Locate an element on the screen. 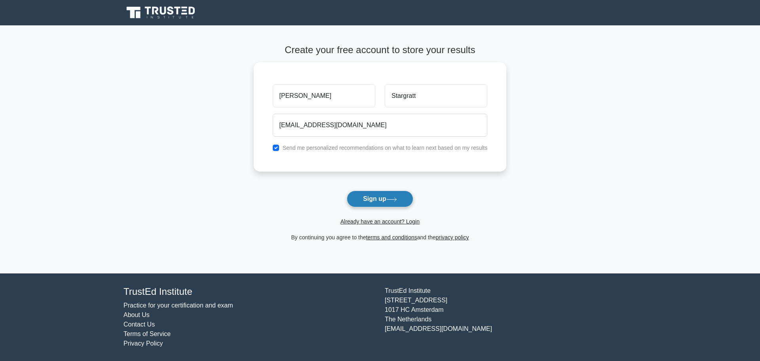  a: Practice for your certification and exam is located at coordinates (178, 305).